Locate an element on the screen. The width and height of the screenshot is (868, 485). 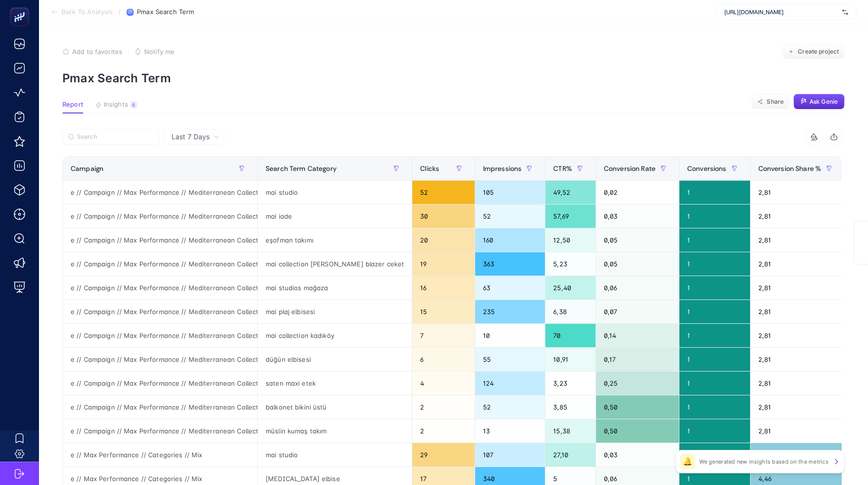
div: 235 is located at coordinates (510, 312).